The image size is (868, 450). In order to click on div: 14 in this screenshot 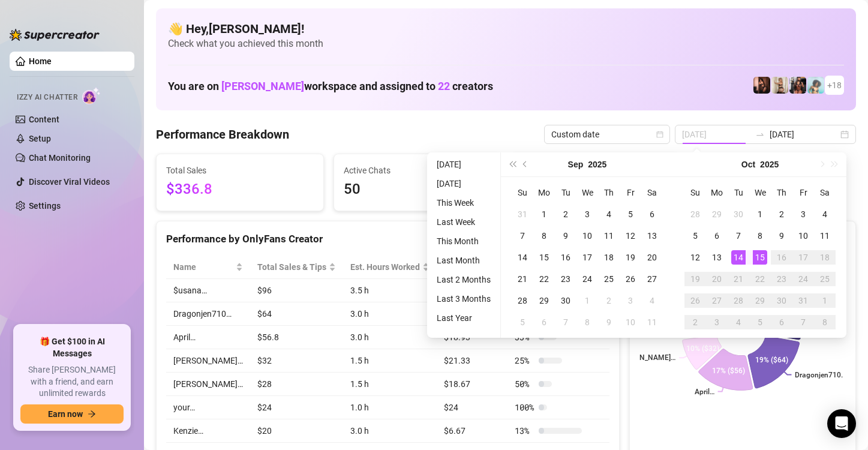, I will do `click(738, 258)`.